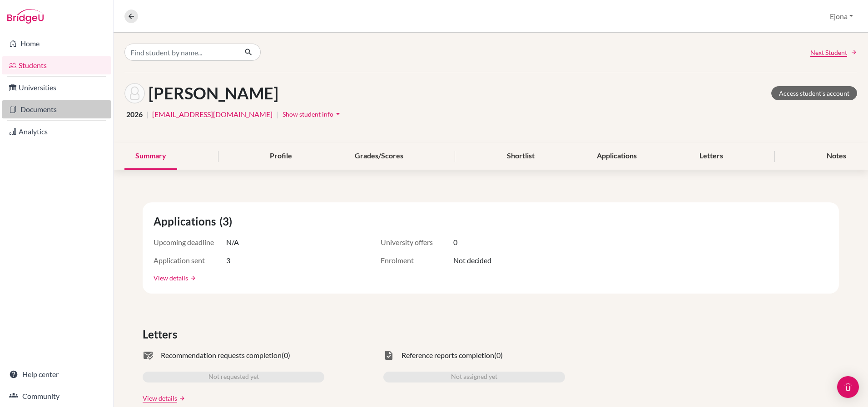 This screenshot has height=407, width=868. I want to click on span: 3, so click(228, 261).